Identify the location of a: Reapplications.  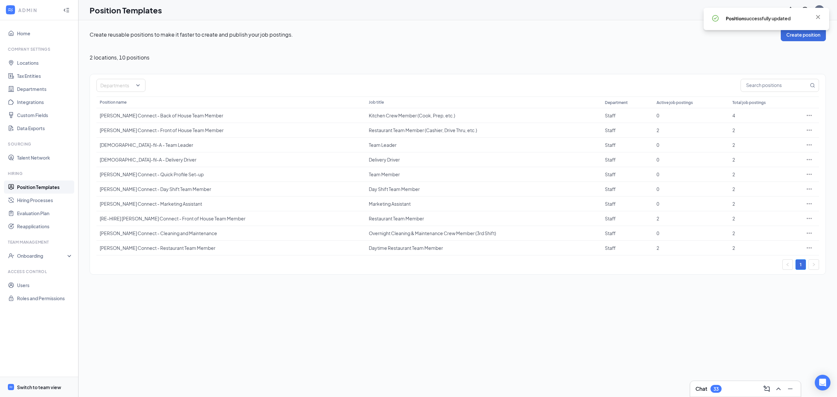
(45, 226).